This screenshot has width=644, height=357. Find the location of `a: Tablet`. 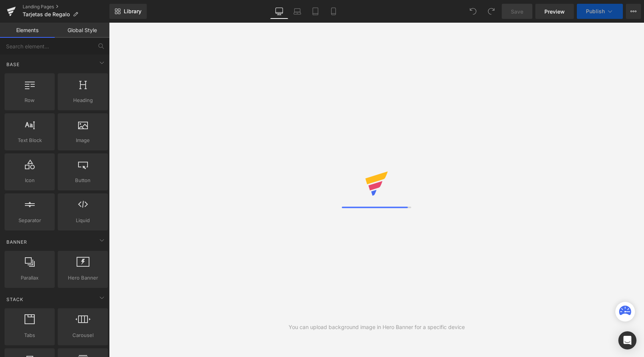

a: Tablet is located at coordinates (315, 11).